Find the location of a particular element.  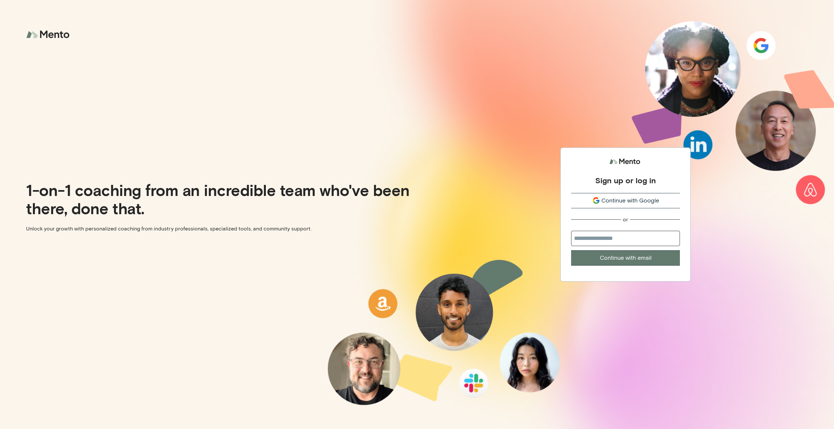

button: Continue with email is located at coordinates (625, 258).